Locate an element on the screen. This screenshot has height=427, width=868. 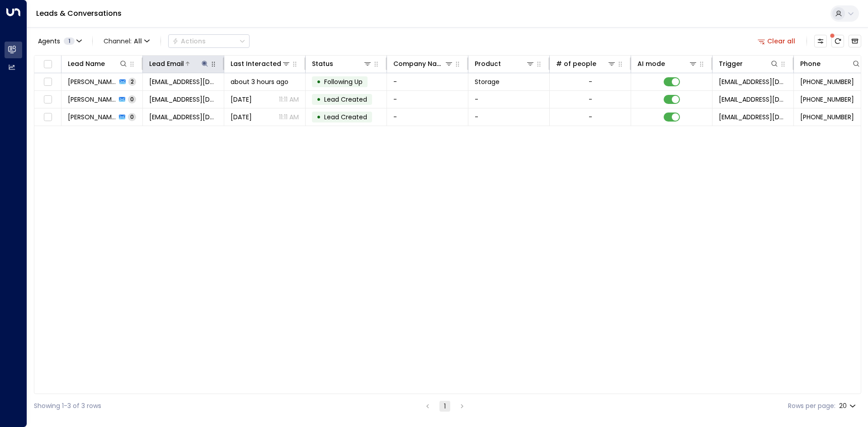
span: 1 is located at coordinates (69, 41).